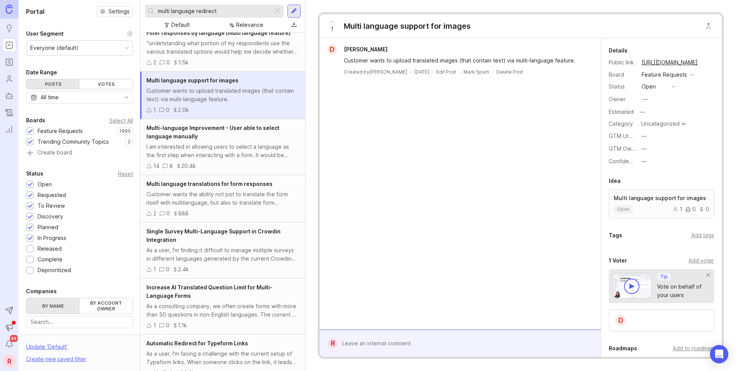  Describe the element at coordinates (115, 11) in the screenshot. I see `a: Settings` at that location.